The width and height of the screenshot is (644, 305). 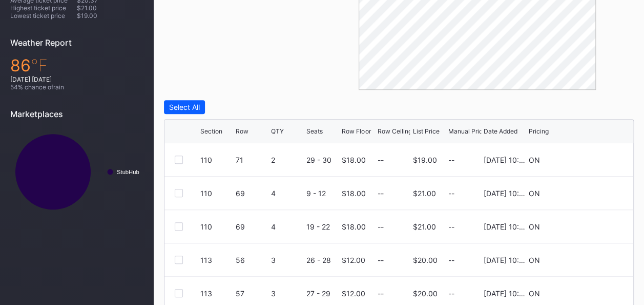 I want to click on div: Row, so click(x=242, y=131).